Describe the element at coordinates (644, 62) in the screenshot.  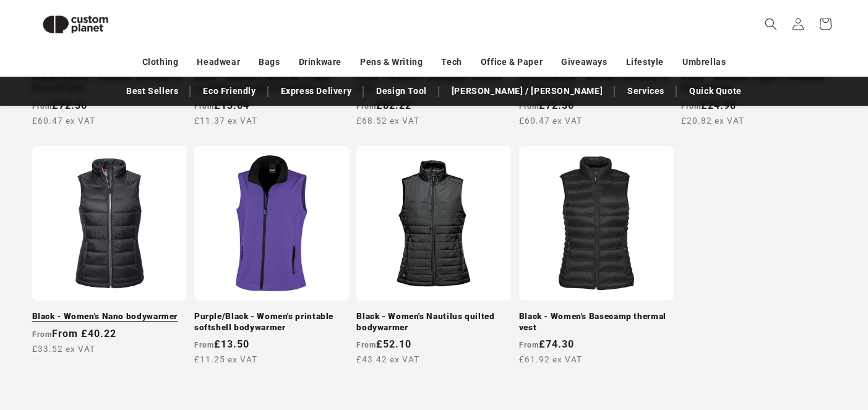
I see `a: Lifestyle` at that location.